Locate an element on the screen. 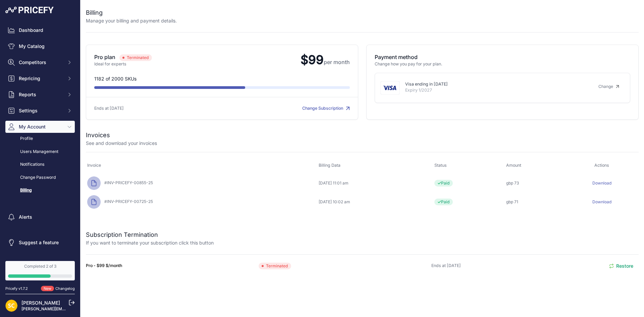 This screenshot has width=644, height=317. p: Change how you pay for your plan. is located at coordinates (502, 64).